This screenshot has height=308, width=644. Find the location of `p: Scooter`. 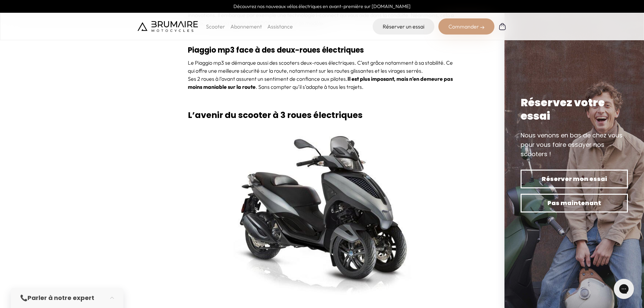

p: Scooter is located at coordinates (216, 26).